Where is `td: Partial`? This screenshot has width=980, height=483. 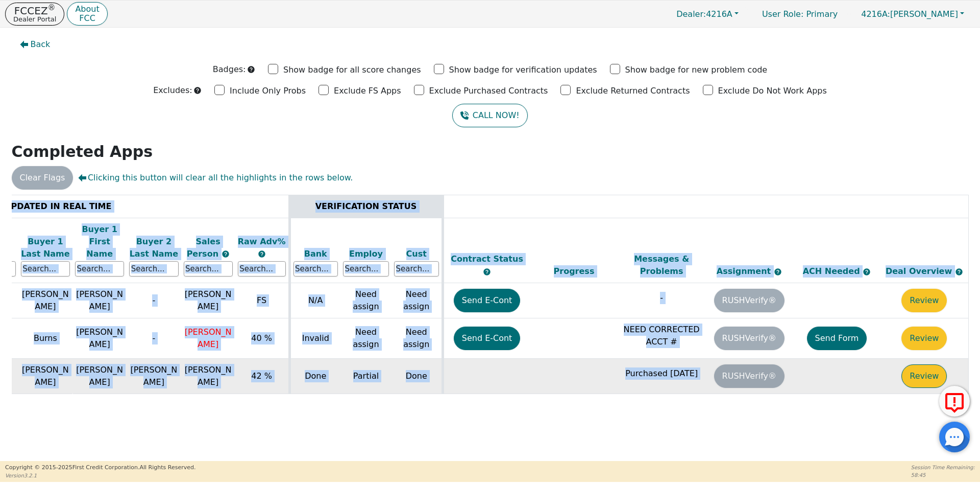 td: Partial is located at coordinates (366, 376).